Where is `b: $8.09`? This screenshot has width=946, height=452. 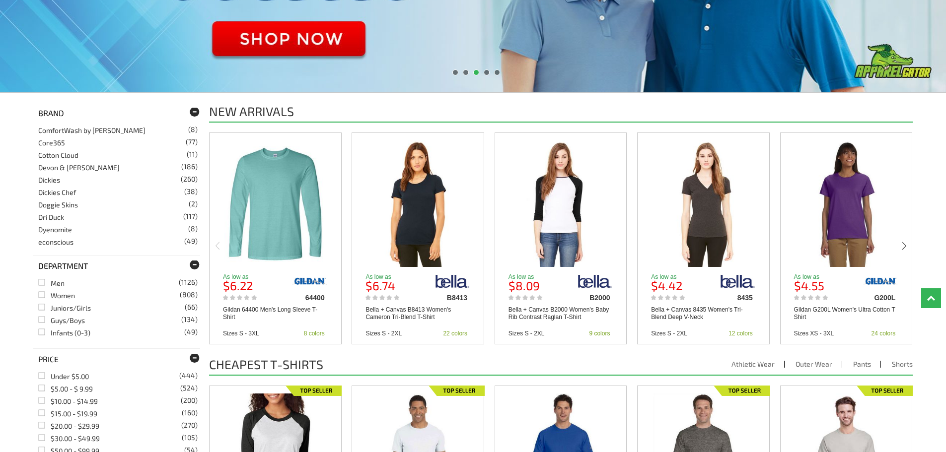 b: $8.09 is located at coordinates (524, 285).